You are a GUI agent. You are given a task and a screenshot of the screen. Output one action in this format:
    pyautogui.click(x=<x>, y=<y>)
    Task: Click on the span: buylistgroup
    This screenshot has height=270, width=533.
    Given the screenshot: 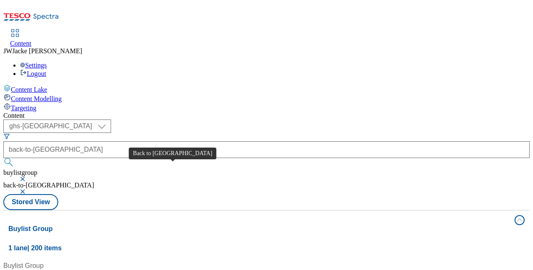 What is the action you would take?
    pyautogui.click(x=20, y=172)
    